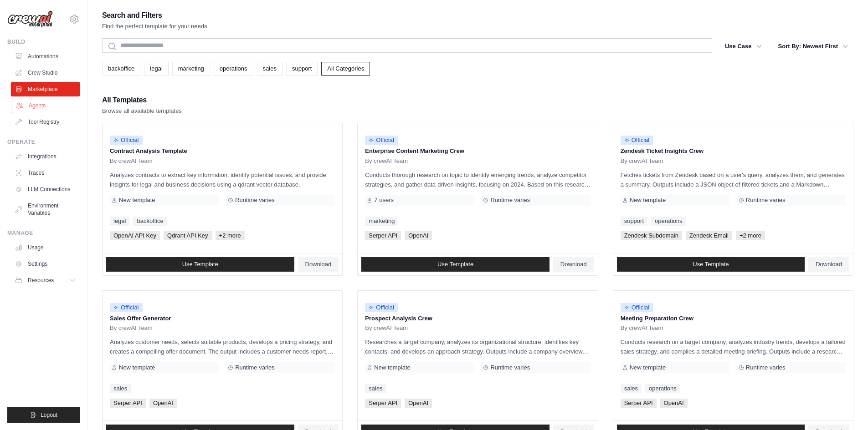  What do you see at coordinates (45, 157) in the screenshot?
I see `a: Integrations` at bounding box center [45, 157].